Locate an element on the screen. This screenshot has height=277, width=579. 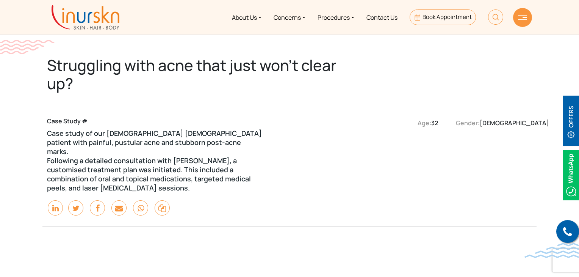
a: Procedures is located at coordinates (336, 17).